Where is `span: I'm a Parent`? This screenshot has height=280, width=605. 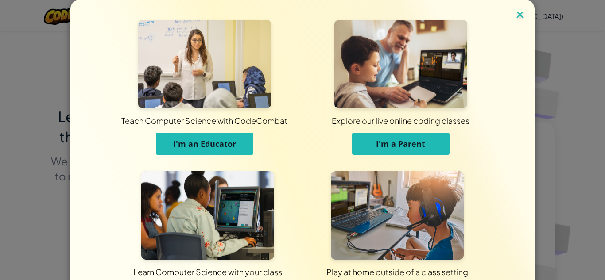 span: I'm a Parent is located at coordinates (400, 144).